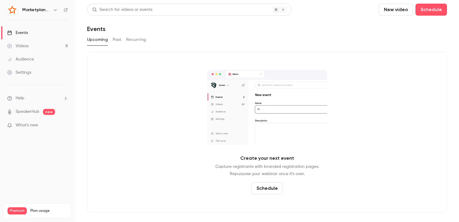 The height and width of the screenshot is (222, 459). Describe the element at coordinates (122, 10) in the screenshot. I see `div: Search for videos or events` at that location.